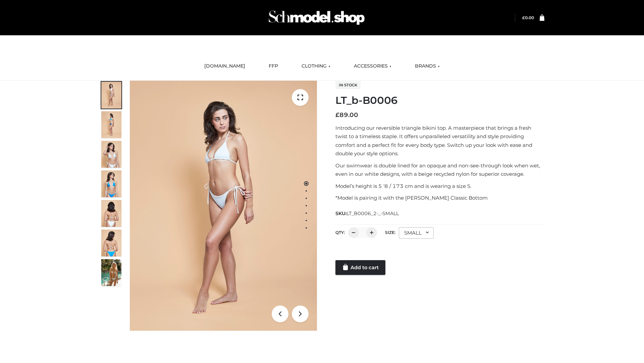 The height and width of the screenshot is (363, 644). What do you see at coordinates (360, 267) in the screenshot?
I see `a: Add to cart` at bounding box center [360, 267].